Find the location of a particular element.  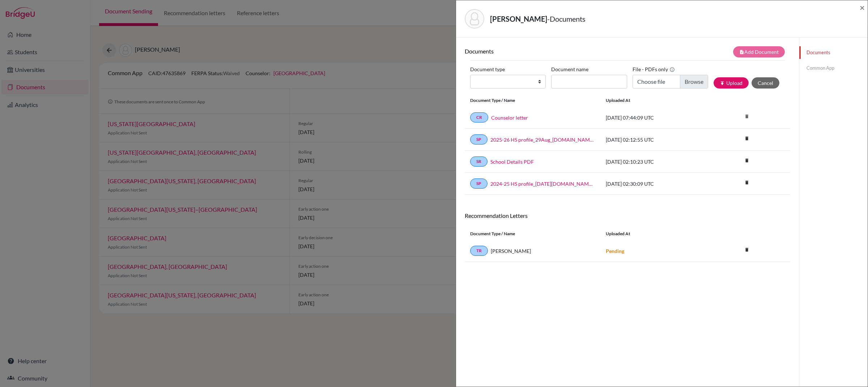

i: publish is located at coordinates (722, 83).